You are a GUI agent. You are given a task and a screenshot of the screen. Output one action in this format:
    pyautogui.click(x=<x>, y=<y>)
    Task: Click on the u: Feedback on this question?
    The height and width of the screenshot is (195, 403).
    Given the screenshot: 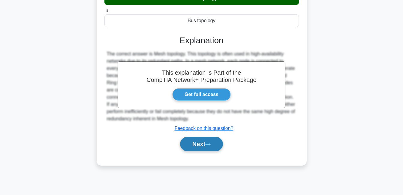 What is the action you would take?
    pyautogui.click(x=204, y=128)
    